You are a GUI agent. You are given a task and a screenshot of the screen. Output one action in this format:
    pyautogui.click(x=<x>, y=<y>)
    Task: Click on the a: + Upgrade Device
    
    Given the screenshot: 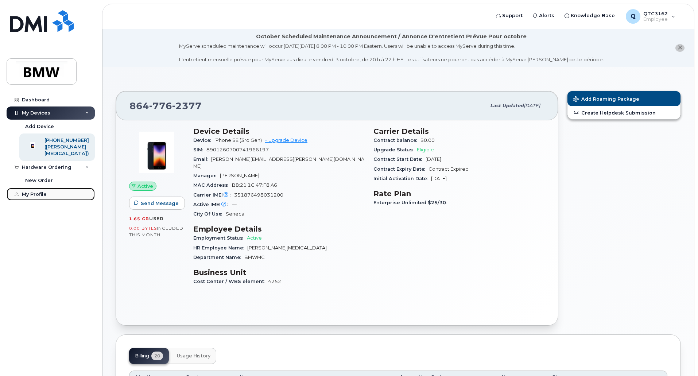 What is the action you would take?
    pyautogui.click(x=286, y=140)
    